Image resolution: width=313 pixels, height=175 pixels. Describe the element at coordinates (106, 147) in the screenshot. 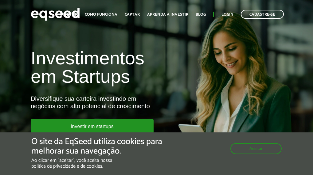

I see `h5: O site da EqSeed utiliza cookies para melhorar sua navegação.` at that location.